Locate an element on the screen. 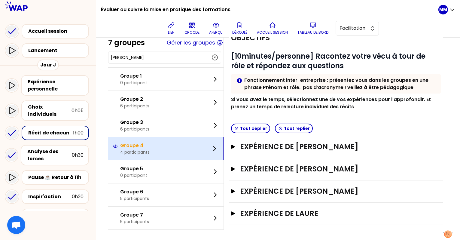  p: Groupe 6 is located at coordinates (135, 192).